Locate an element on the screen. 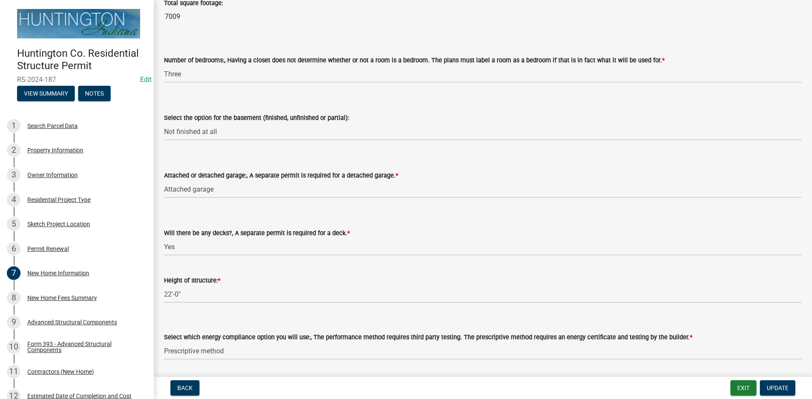  div: Form 393 - Advanced Structural Components is located at coordinates (84, 347).